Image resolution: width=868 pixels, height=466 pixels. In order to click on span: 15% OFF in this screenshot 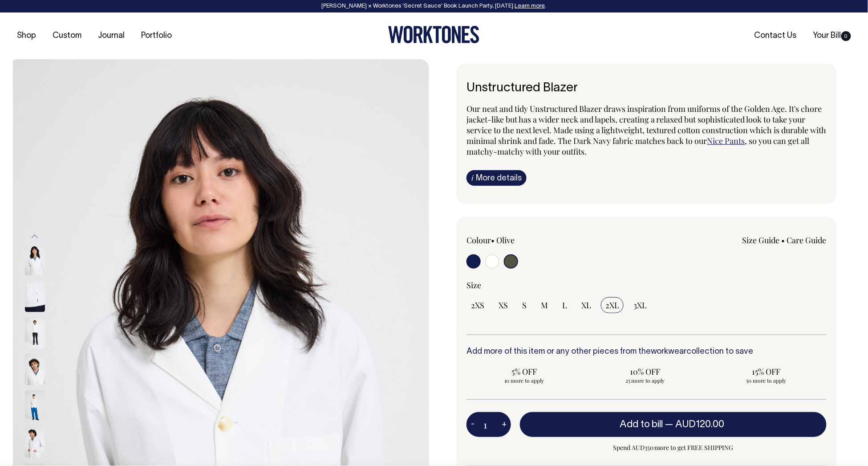, I will do `click(766, 372)`.